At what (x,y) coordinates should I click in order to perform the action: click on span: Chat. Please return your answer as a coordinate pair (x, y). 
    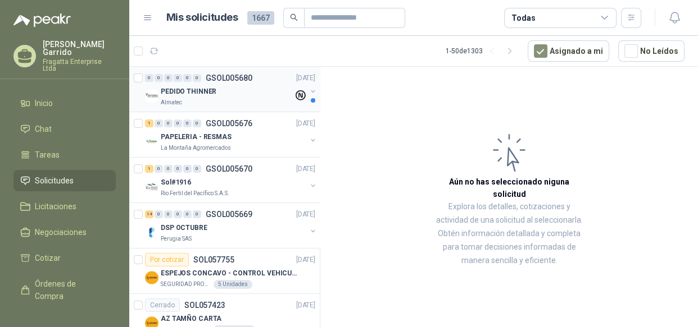
    Looking at the image, I should click on (43, 129).